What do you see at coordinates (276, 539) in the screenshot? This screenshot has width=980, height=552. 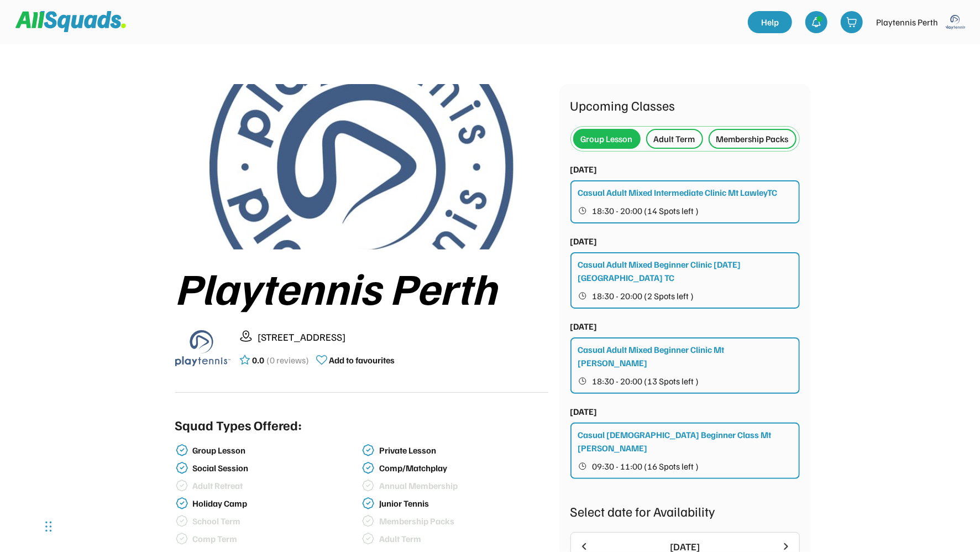 I see `div: Comp Term` at bounding box center [276, 539].